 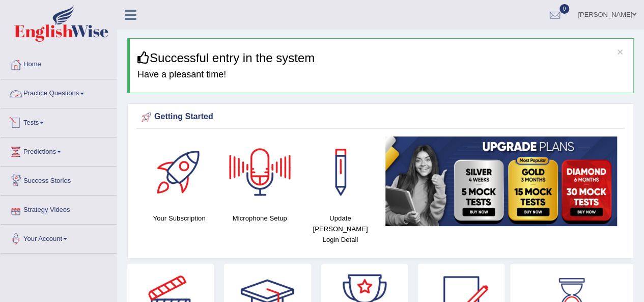 I want to click on a: Success Stories, so click(x=58, y=179).